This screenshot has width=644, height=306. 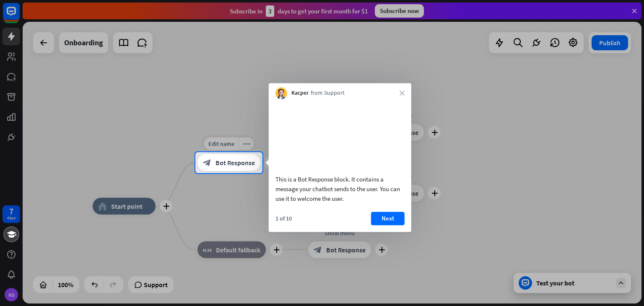 What do you see at coordinates (235, 162) in the screenshot?
I see `span: Bot Response` at bounding box center [235, 162].